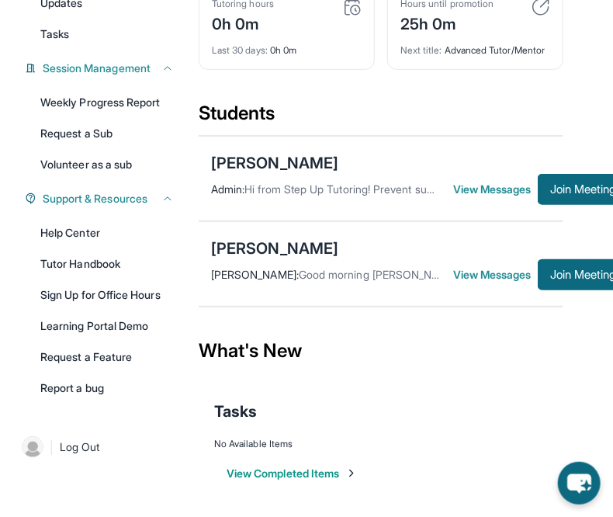 The image size is (613, 517). What do you see at coordinates (240, 50) in the screenshot?
I see `span: Last 30 days :` at bounding box center [240, 50].